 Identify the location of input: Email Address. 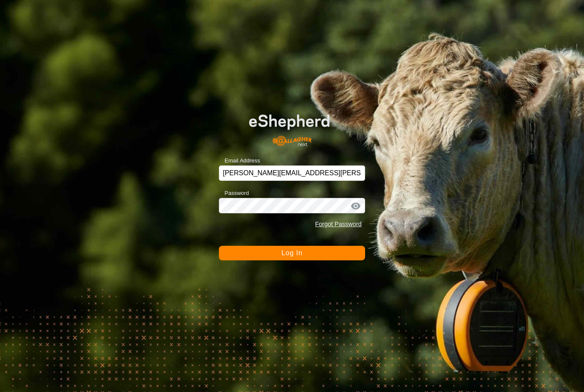
(292, 173).